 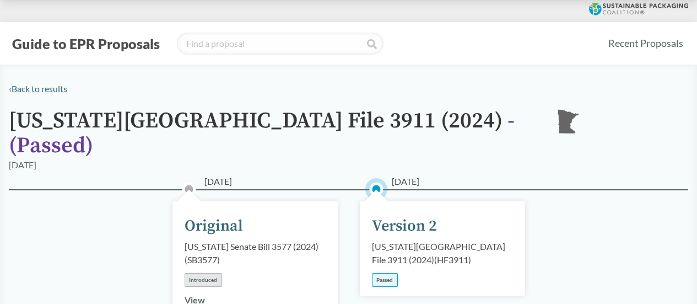 What do you see at coordinates (646, 43) in the screenshot?
I see `a: Recent Proposals` at bounding box center [646, 43].